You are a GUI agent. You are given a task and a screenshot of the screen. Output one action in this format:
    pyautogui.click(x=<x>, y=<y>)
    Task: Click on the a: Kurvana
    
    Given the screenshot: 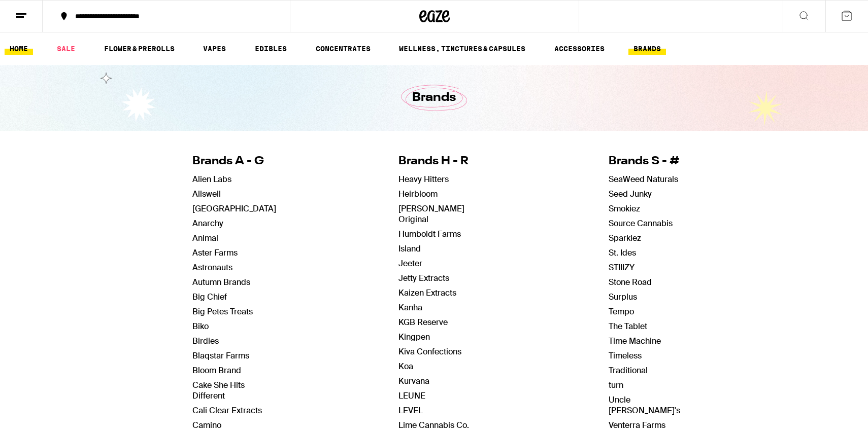 What is the action you would take?
    pyautogui.click(x=414, y=381)
    